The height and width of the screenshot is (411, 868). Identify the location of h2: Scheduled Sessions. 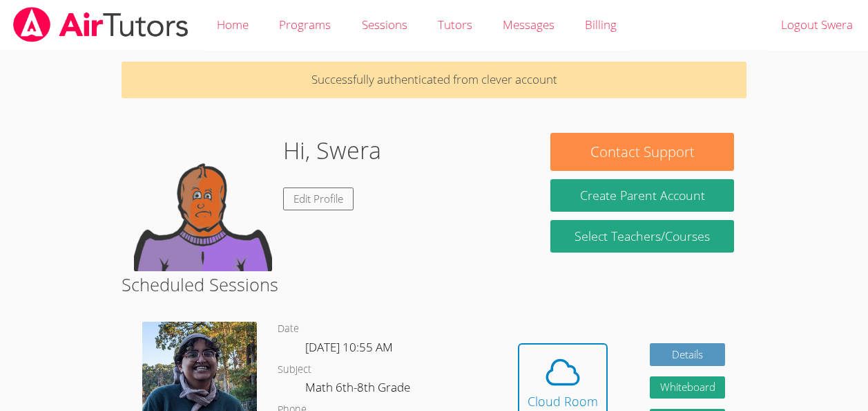
(434, 284).